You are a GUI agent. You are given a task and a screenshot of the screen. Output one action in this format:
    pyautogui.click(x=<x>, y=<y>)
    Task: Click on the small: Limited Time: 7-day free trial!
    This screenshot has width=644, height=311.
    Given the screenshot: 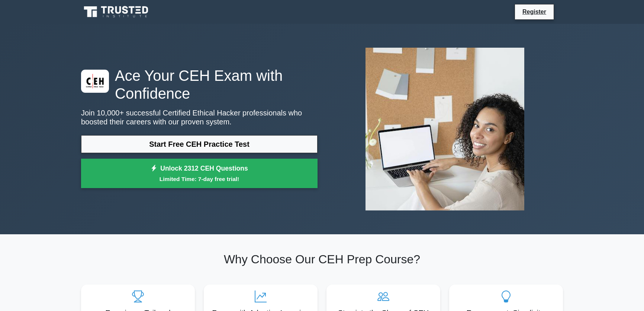 What is the action you would take?
    pyautogui.click(x=199, y=179)
    